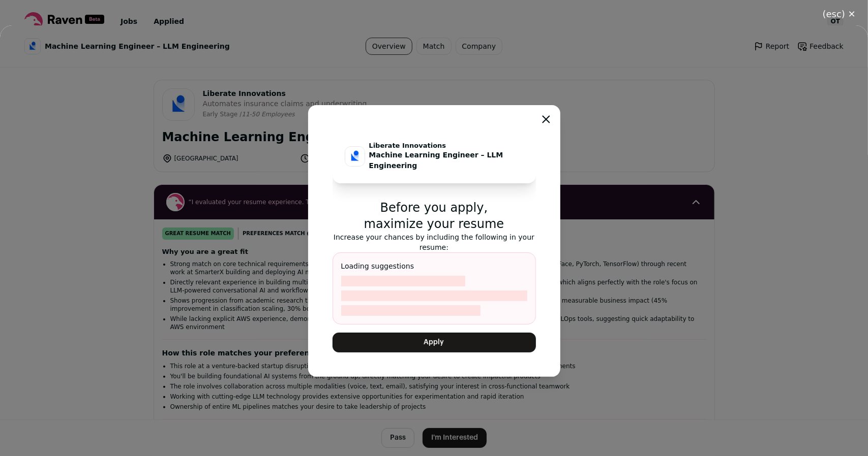 This screenshot has width=868, height=456. Describe the element at coordinates (434, 343) in the screenshot. I see `button: Apply` at that location.